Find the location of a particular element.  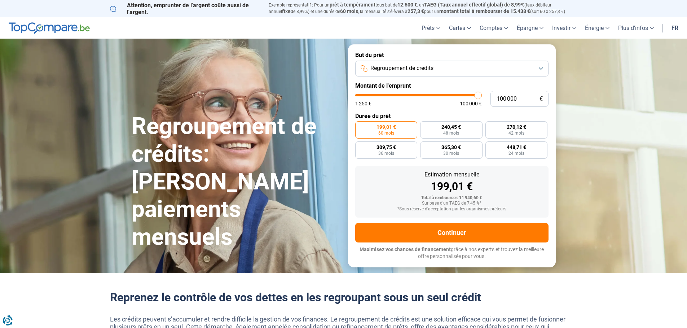

span: 24 mois is located at coordinates (517, 153).